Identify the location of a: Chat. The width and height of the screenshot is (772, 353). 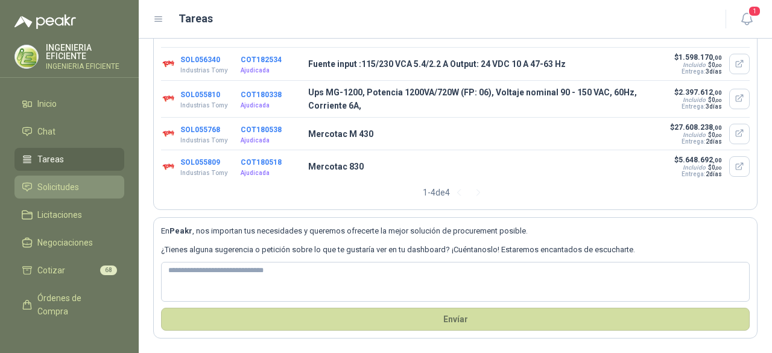
(69, 131).